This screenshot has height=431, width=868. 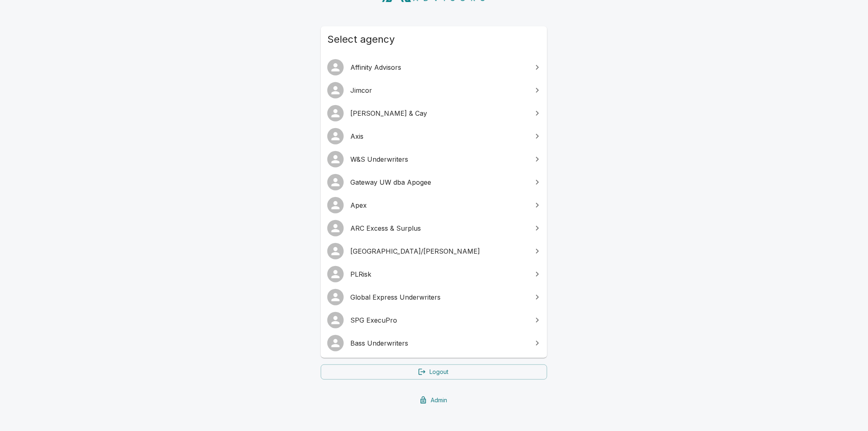 I want to click on a: Bass Underwriters, so click(x=434, y=342).